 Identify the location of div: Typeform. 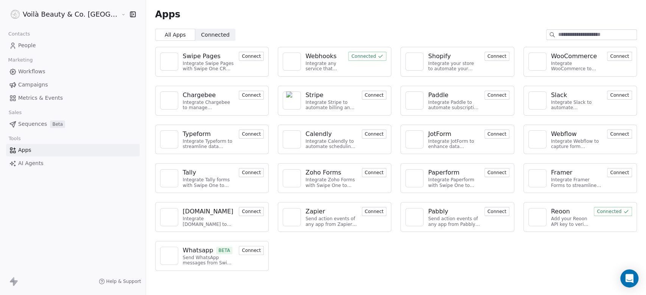
(197, 134).